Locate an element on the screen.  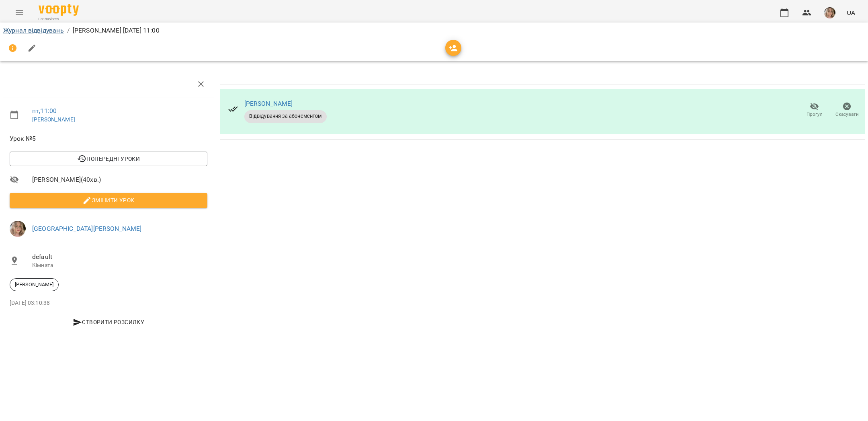
span: Відвідування за абонементом is located at coordinates (285, 116).